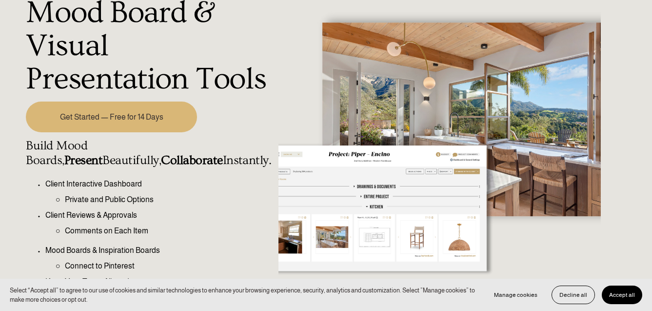 The height and width of the screenshot is (311, 652). Describe the element at coordinates (159, 215) in the screenshot. I see `p: Client Reviews & Approvals` at that location.